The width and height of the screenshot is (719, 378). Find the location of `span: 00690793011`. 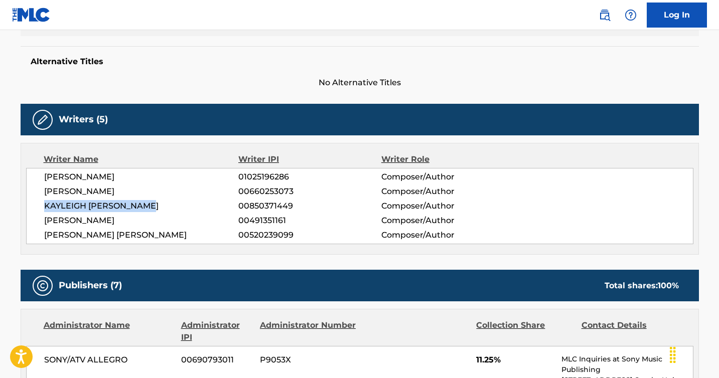

span: 00690793011 is located at coordinates (217, 360).